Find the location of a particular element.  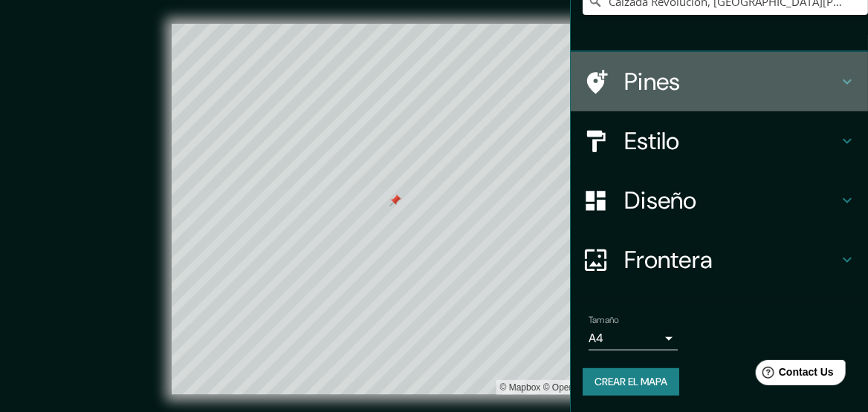

font: Crear el mapa is located at coordinates (630, 382).